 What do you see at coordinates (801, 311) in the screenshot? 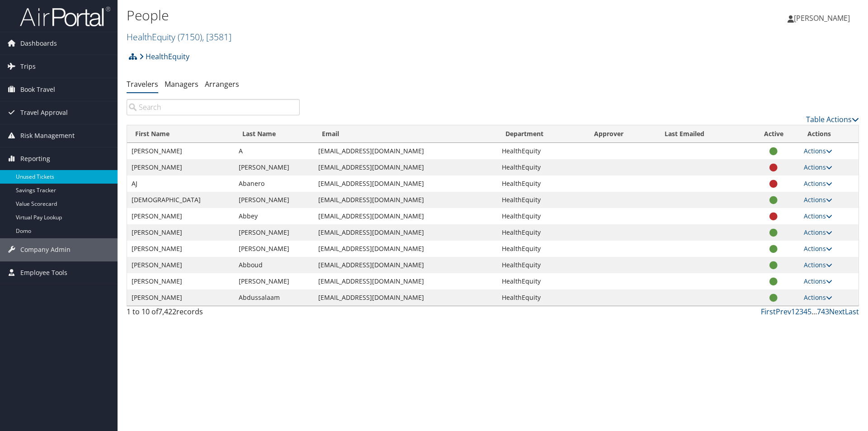
I see `a: 3` at bounding box center [801, 311].